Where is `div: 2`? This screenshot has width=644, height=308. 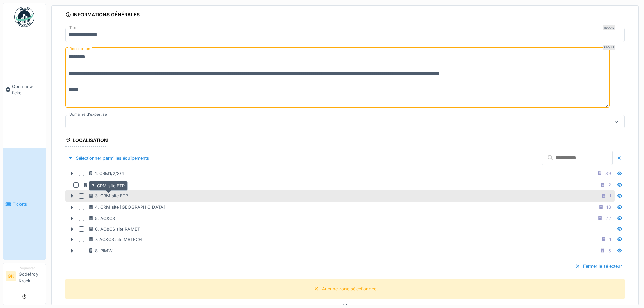 div: 2 is located at coordinates (610, 185).